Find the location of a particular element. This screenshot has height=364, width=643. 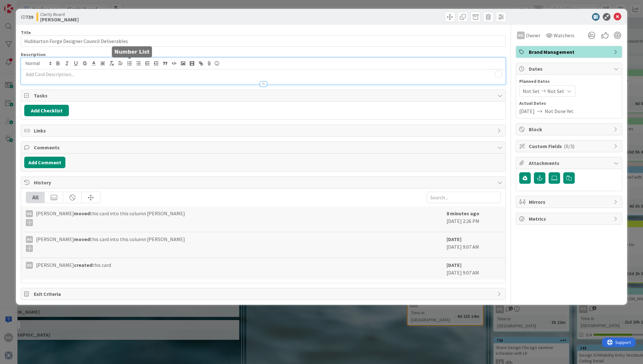

span: Links is located at coordinates (263, 131).